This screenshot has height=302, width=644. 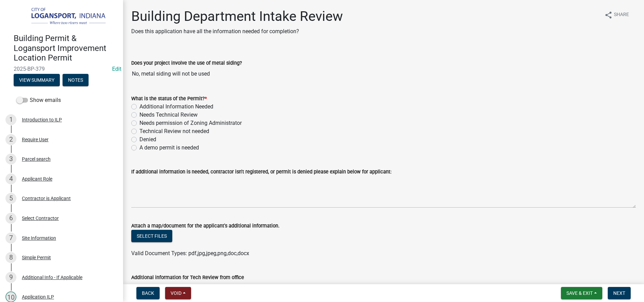 What do you see at coordinates (178, 293) in the screenshot?
I see `button: Void` at bounding box center [178, 293].